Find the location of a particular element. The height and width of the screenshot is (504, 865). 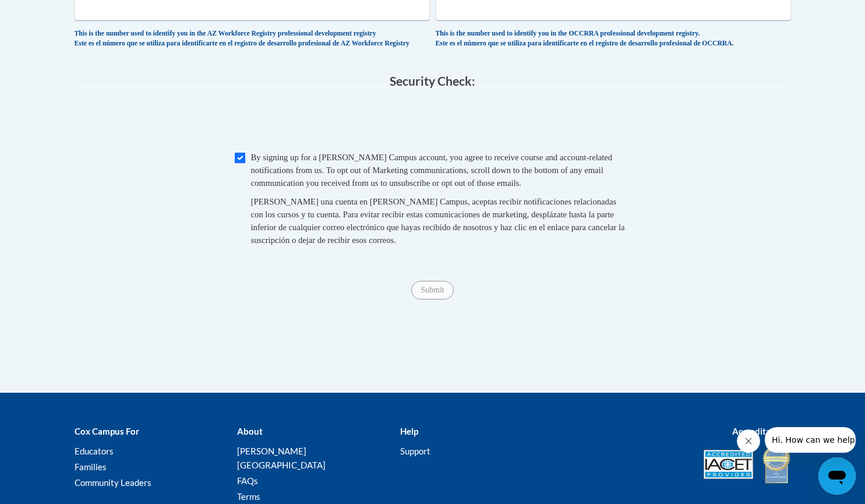

span: Security Check: is located at coordinates (432, 80).